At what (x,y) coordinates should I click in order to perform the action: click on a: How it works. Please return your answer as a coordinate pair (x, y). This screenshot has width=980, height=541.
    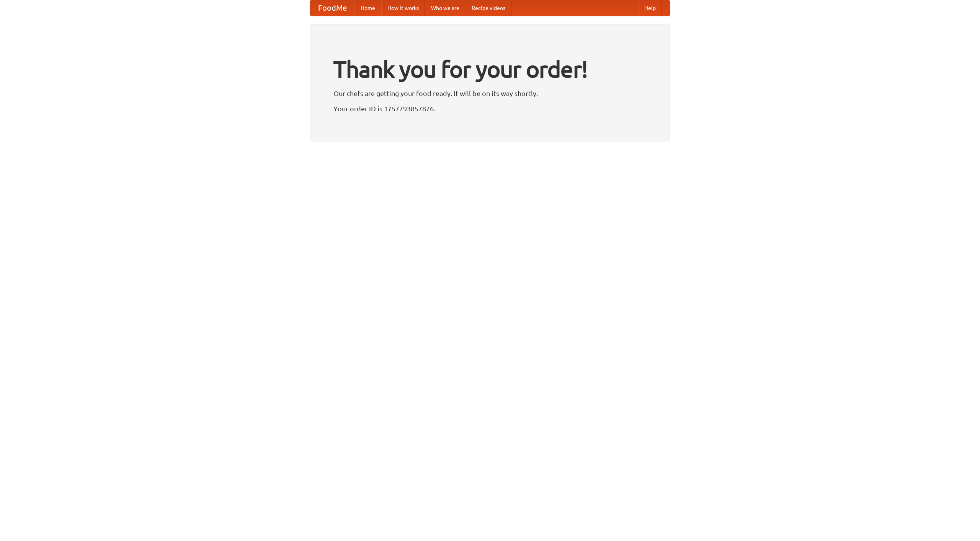
    Looking at the image, I should click on (403, 8).